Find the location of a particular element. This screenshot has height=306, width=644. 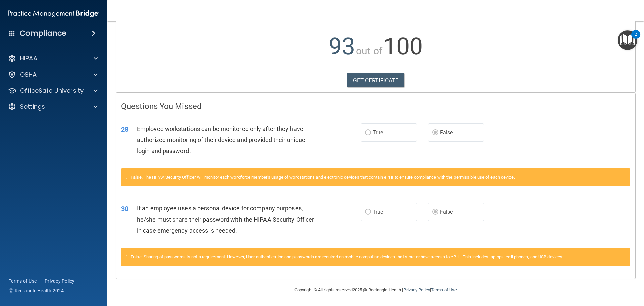

h4: Questions You Missed is located at coordinates (376, 106).